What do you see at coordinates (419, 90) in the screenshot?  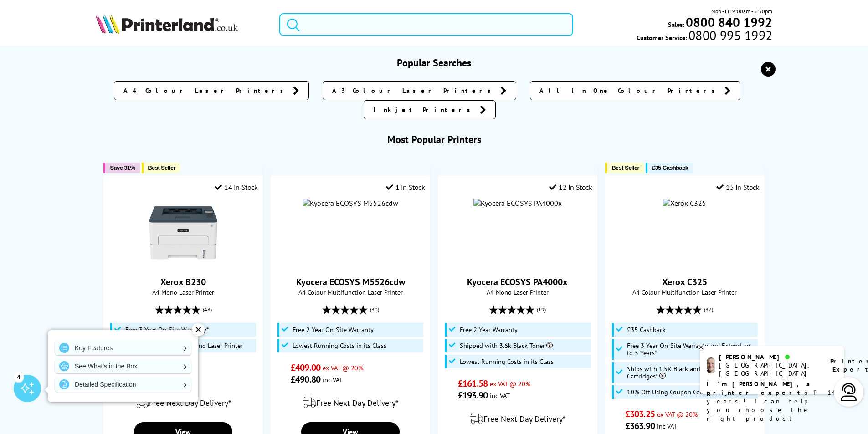 I see `a: A3 Colour Laser Printers` at bounding box center [419, 90].